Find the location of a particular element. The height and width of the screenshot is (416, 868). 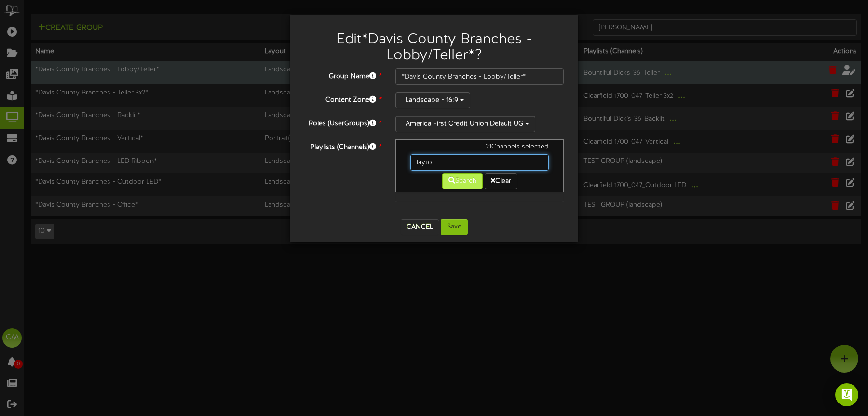

button: Search is located at coordinates (463, 181).